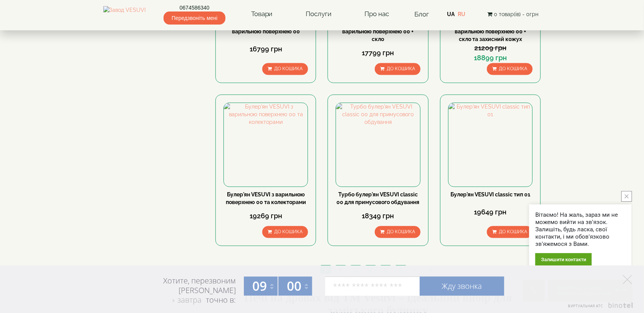  I want to click on span: Виртуальная АТС, so click(586, 306).